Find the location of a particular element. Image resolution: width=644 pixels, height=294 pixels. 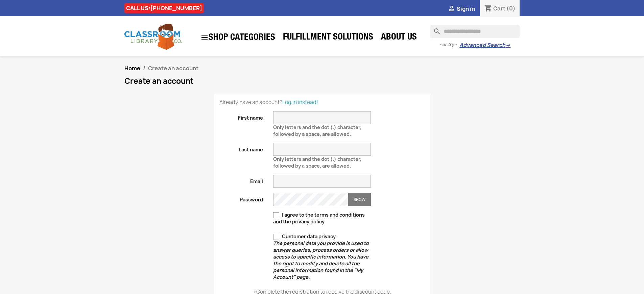

label: Password is located at coordinates (242, 198).